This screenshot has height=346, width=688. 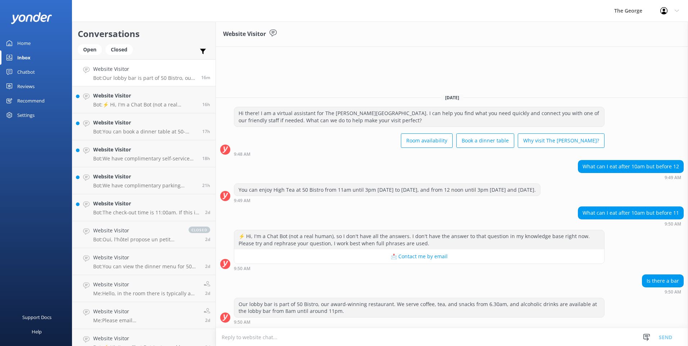 What do you see at coordinates (26, 115) in the screenshot?
I see `div: Settings` at bounding box center [26, 115].